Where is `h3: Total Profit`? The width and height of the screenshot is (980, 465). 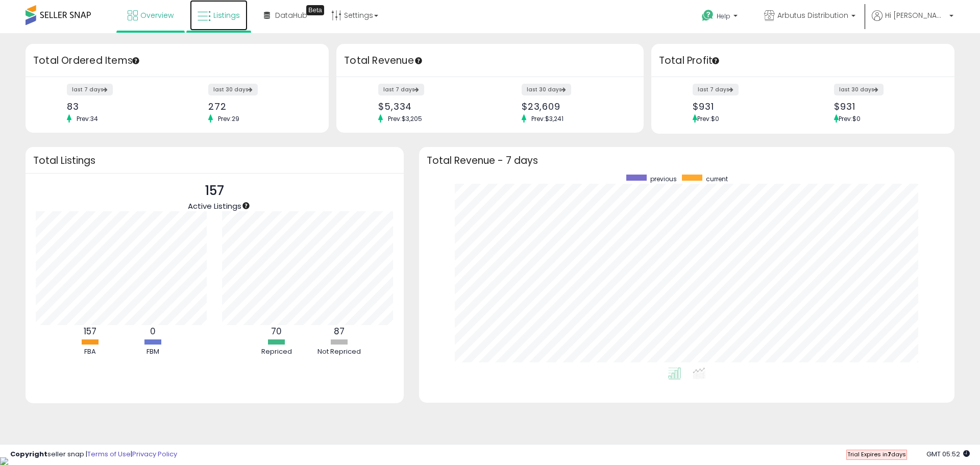 h3: Total Profit is located at coordinates (803, 61).